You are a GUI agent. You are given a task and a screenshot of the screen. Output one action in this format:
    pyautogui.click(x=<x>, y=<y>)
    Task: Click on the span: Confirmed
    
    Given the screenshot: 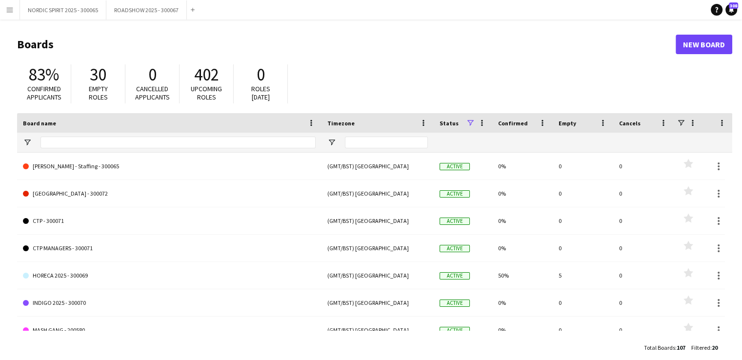 What is the action you would take?
    pyautogui.click(x=513, y=123)
    